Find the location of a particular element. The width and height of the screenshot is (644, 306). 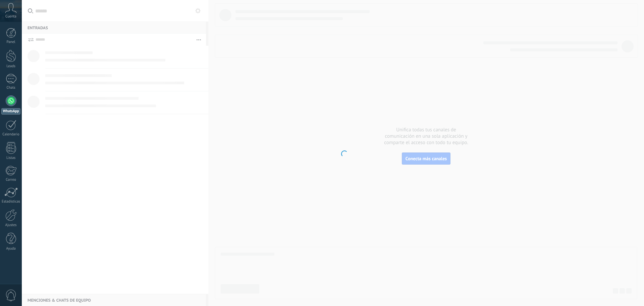

div: WhatsApp is located at coordinates (11, 111).